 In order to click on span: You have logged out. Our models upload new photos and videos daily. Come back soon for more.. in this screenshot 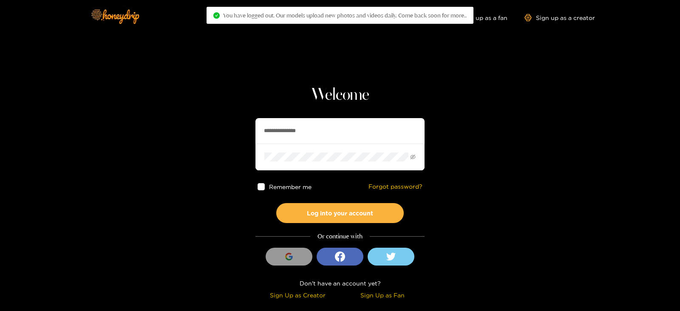, I will do `click(345, 15)`.